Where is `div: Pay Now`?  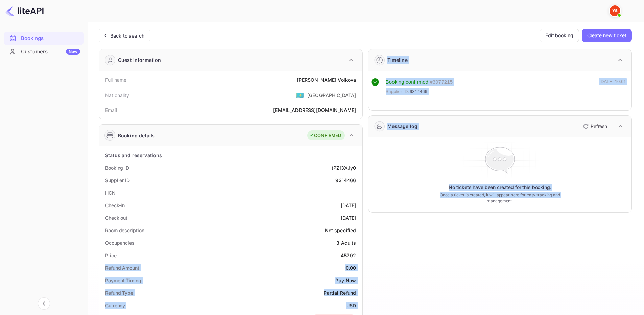
div: Pay Now is located at coordinates (345, 280).